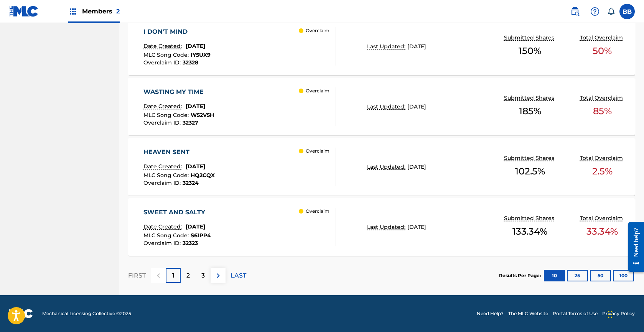 This screenshot has width=644, height=332. I want to click on div: User Menu, so click(627, 12).